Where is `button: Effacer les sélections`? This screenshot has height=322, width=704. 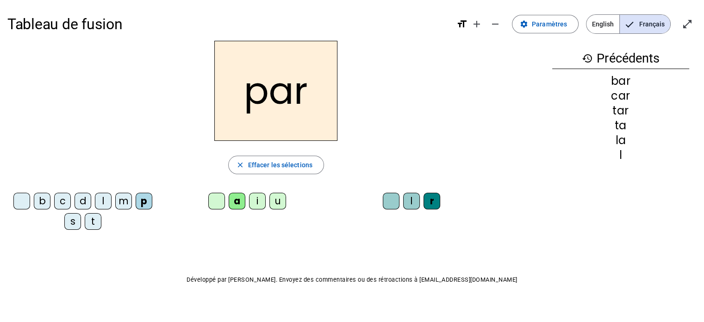 button: Effacer les sélections is located at coordinates (276, 165).